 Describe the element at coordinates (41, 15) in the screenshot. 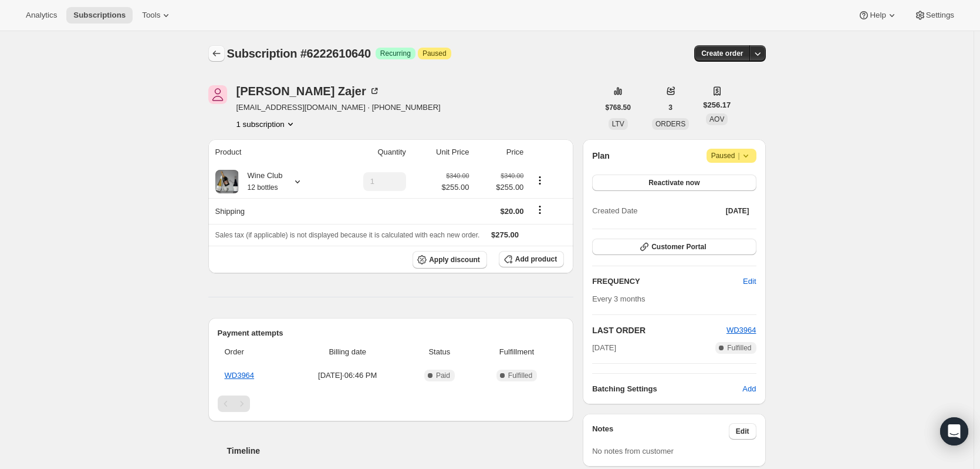

I see `span: Analytics` at that location.